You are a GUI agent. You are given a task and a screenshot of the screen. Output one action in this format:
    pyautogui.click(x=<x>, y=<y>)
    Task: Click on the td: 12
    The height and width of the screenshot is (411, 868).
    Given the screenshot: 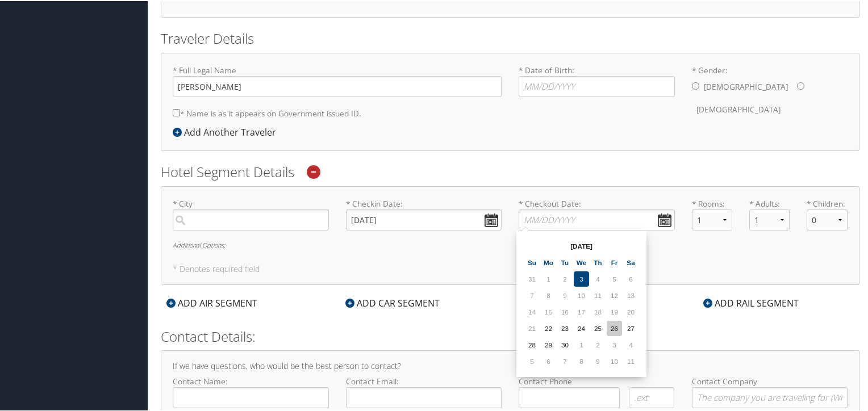 What is the action you would take?
    pyautogui.click(x=614, y=294)
    